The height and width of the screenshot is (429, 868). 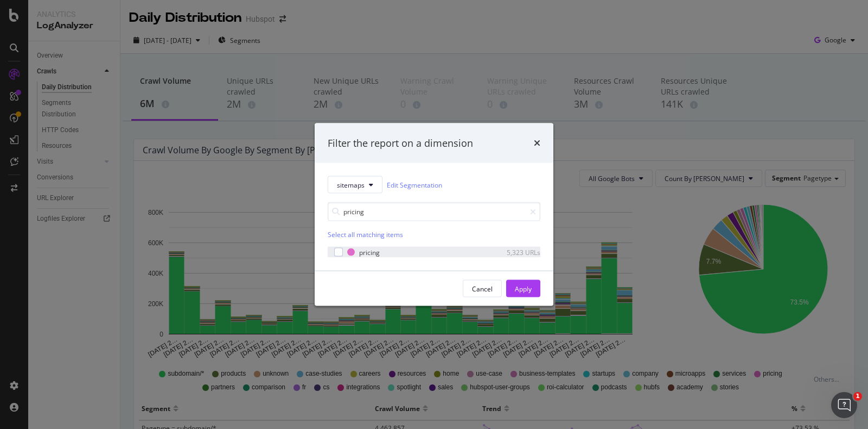 What do you see at coordinates (482, 288) in the screenshot?
I see `div: Cancel` at bounding box center [482, 288].